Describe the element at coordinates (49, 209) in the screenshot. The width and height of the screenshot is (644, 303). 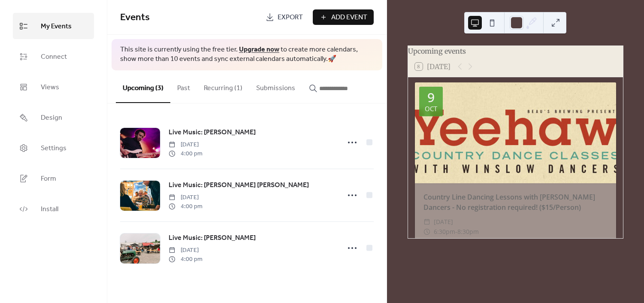
I see `span: Install` at that location.